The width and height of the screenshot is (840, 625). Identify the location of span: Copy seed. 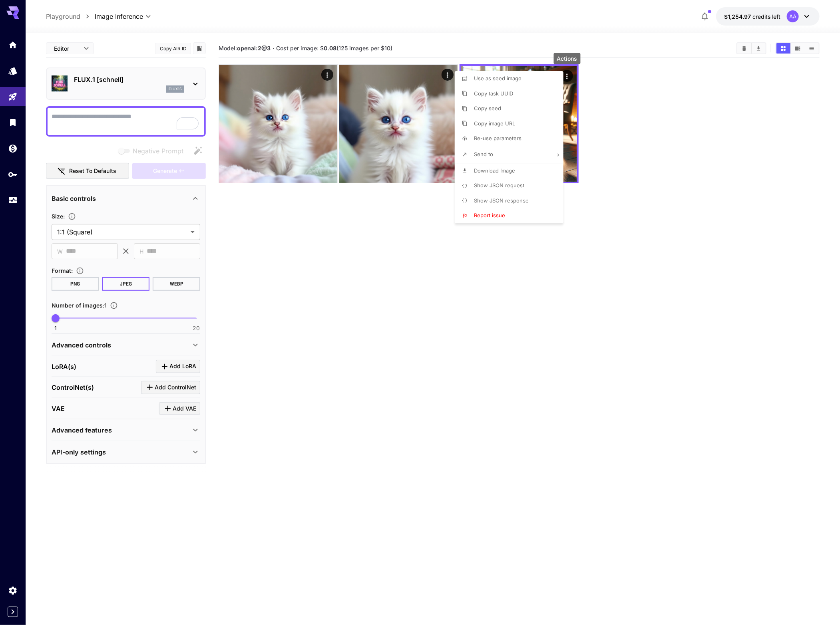
(488, 108).